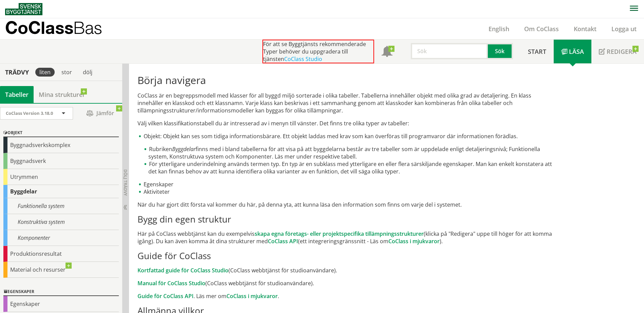 The image size is (644, 313). Describe the element at coordinates (346, 297) in the screenshot. I see `p: . Läs mer om .` at that location.